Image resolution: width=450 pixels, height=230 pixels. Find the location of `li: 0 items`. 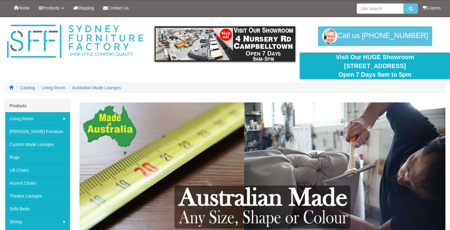

li: 0 items is located at coordinates (431, 8).